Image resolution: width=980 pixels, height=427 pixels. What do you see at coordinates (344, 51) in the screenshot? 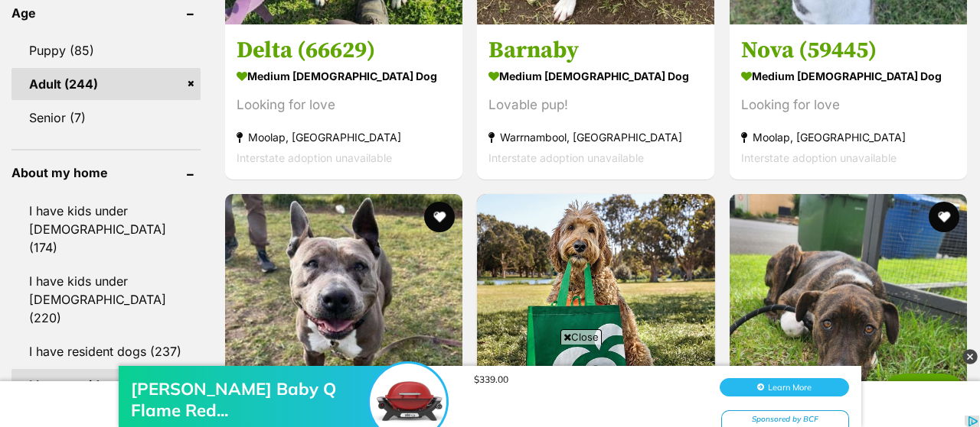
I see `h3: Delta (66629)` at bounding box center [344, 51].